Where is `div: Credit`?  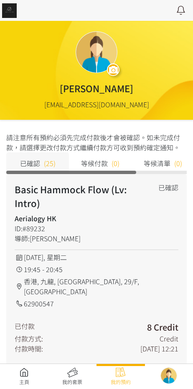
div: Credit is located at coordinates (169, 338).